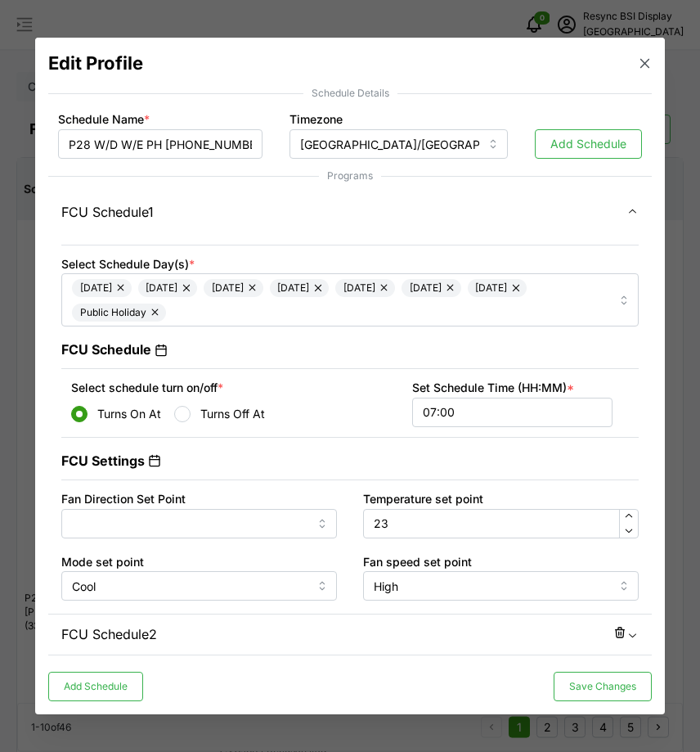 The height and width of the screenshot is (752, 700). What do you see at coordinates (108, 212) in the screenshot?
I see `p: FCU Schedule 1` at bounding box center [108, 212].